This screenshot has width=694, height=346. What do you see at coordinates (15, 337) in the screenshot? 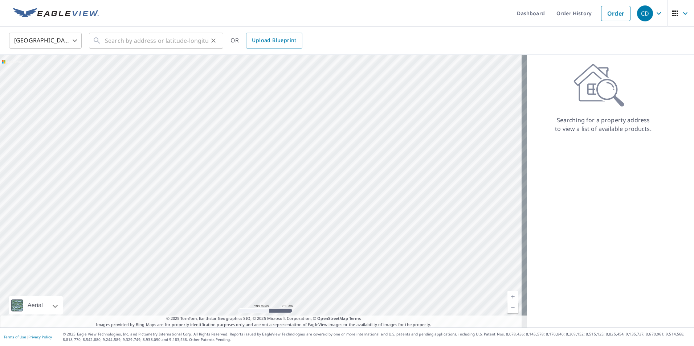
I see `a: Terms of Use` at bounding box center [15, 337].